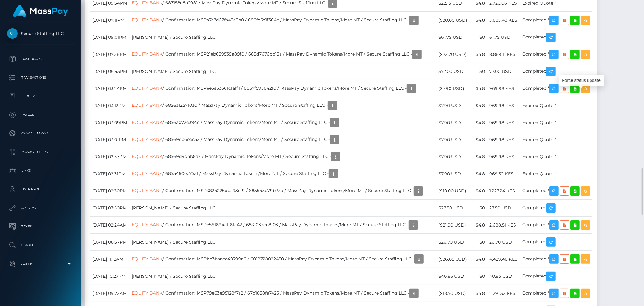  I want to click on td: / Confirmation: MSPbb3baacc40799a6 / 6818728822450 / MassPay Dynamic Tokens/More MT / Secure Staf..., so click(283, 259).